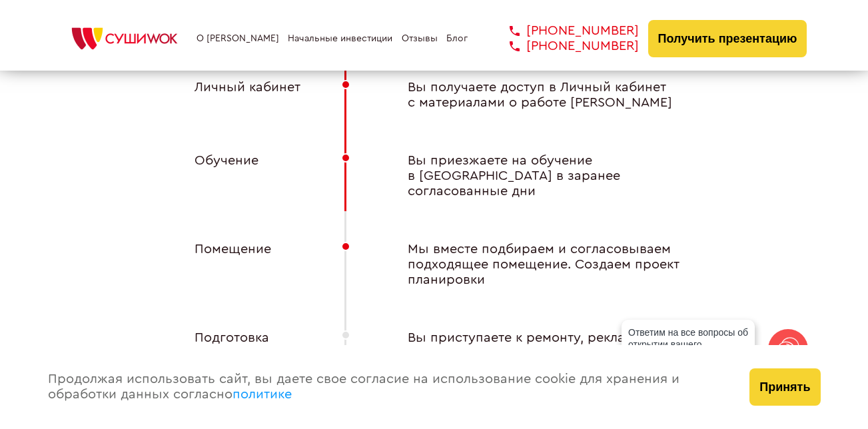 This screenshot has width=868, height=429. Describe the element at coordinates (420, 38) in the screenshot. I see `a: Отзывы` at that location.